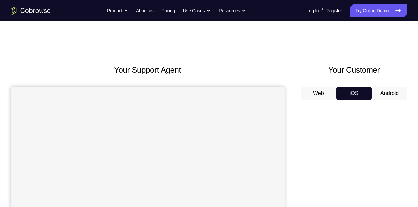 The height and width of the screenshot is (207, 418). What do you see at coordinates (145, 11) in the screenshot?
I see `a: About us` at bounding box center [145, 11].